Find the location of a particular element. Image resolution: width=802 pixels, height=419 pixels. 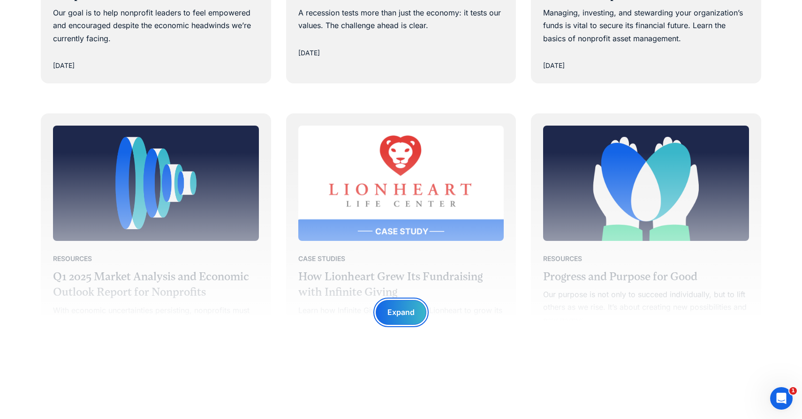

a: ResourcesQ1 2025 Market Analysis and Economic Outlook Report for NonprofitsWith economic uncertai... is located at coordinates (156, 241).